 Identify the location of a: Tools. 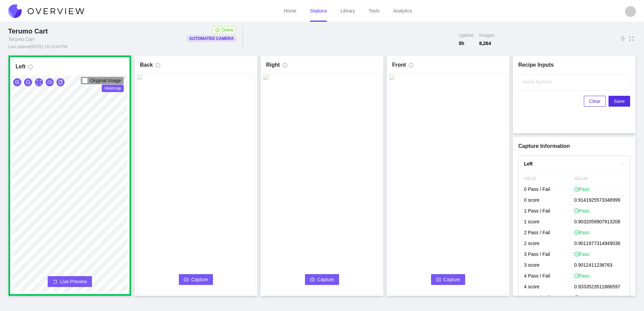
(374, 11).